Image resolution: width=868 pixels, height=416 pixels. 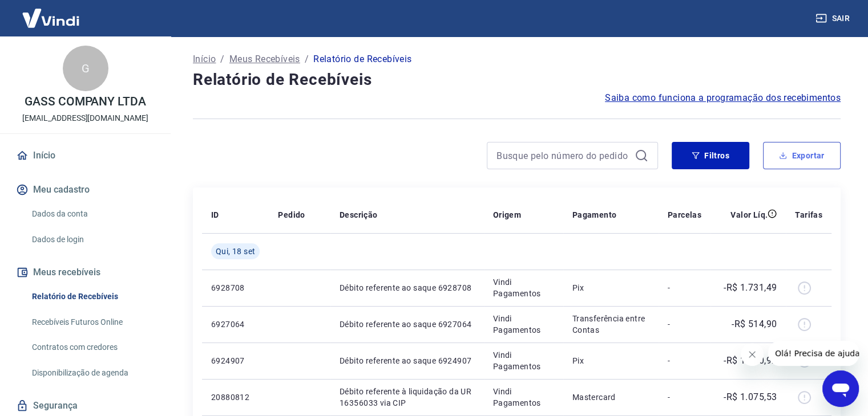 I want to click on p: Descrição, so click(x=358, y=215).